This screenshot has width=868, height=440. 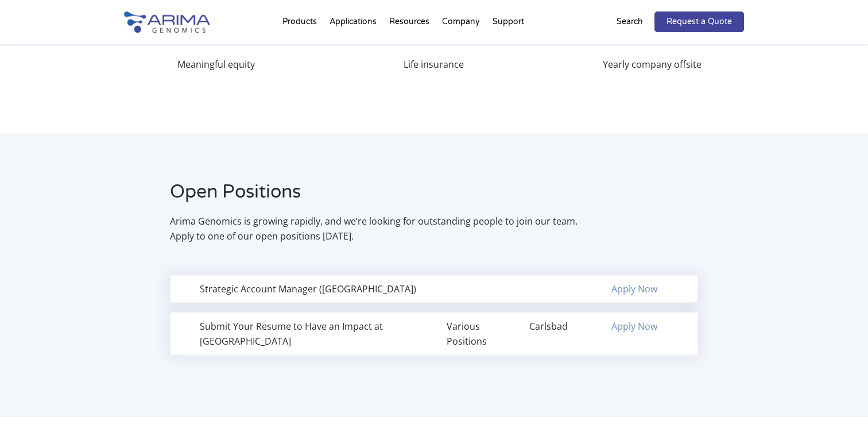 What do you see at coordinates (700, 22) in the screenshot?
I see `a: Request a Quote` at bounding box center [700, 22].